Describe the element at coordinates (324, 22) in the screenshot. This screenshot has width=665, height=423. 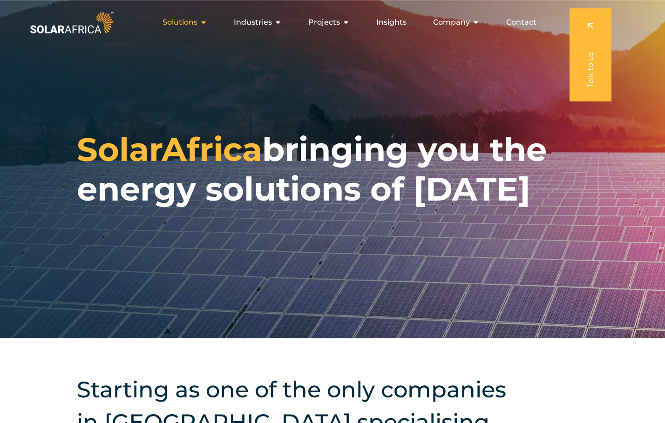
I see `span: Projects` at that location.